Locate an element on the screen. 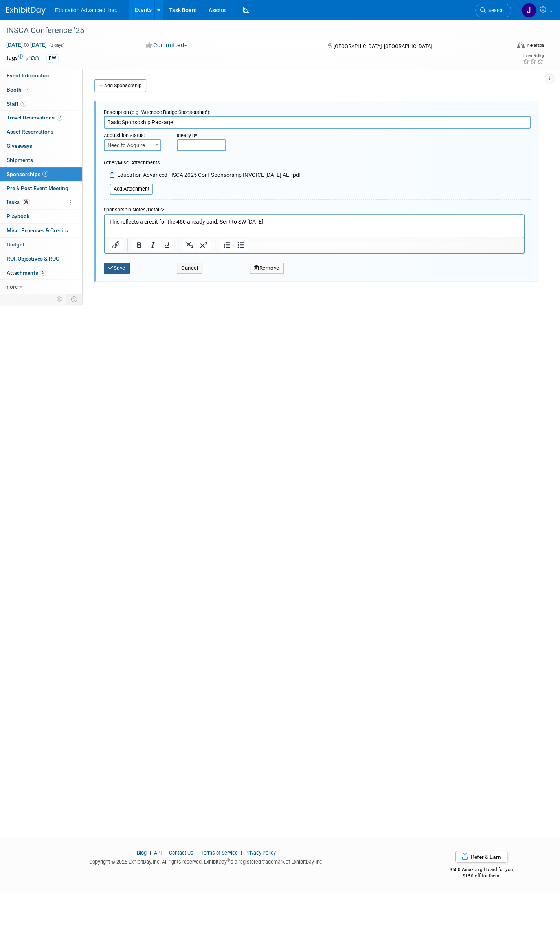 The height and width of the screenshot is (943, 560). div: Event Rating is located at coordinates (533, 55).